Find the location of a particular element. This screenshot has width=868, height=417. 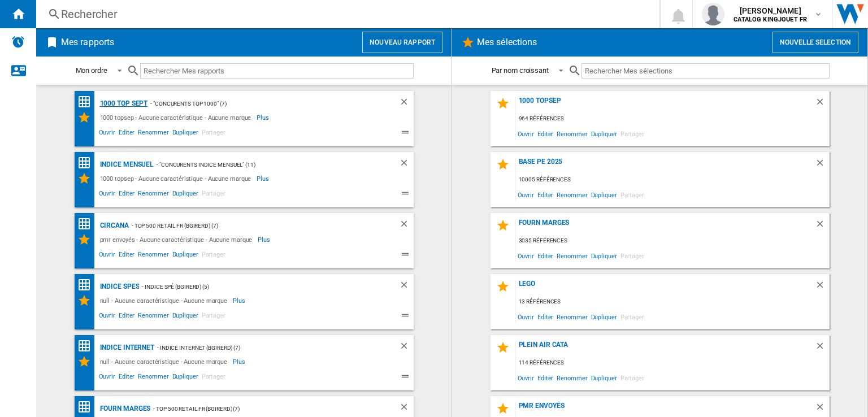

input: Rechercher Mes rapports is located at coordinates (277, 71).